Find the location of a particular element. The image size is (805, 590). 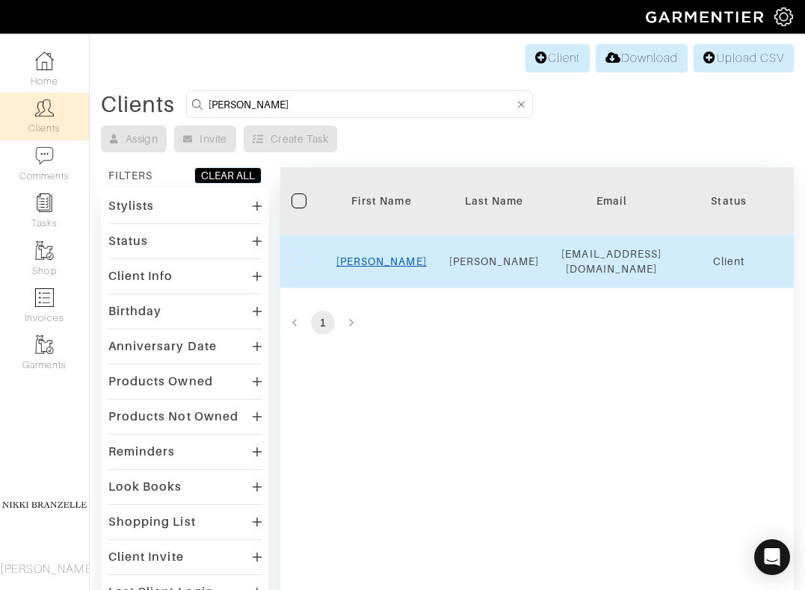

img: clients-icon-6bae9207a08558b7cb47a8932f037763ab4055f8c8b6bfacd5dc20c3e0201464.png is located at coordinates (44, 108).